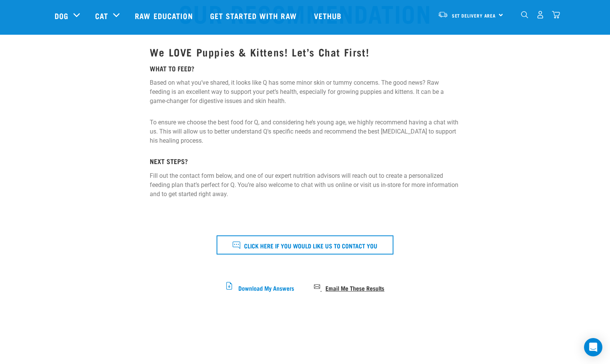 The image size is (610, 364). What do you see at coordinates (305, 162) in the screenshot?
I see `h5: NEXT STEPS?` at bounding box center [305, 162].